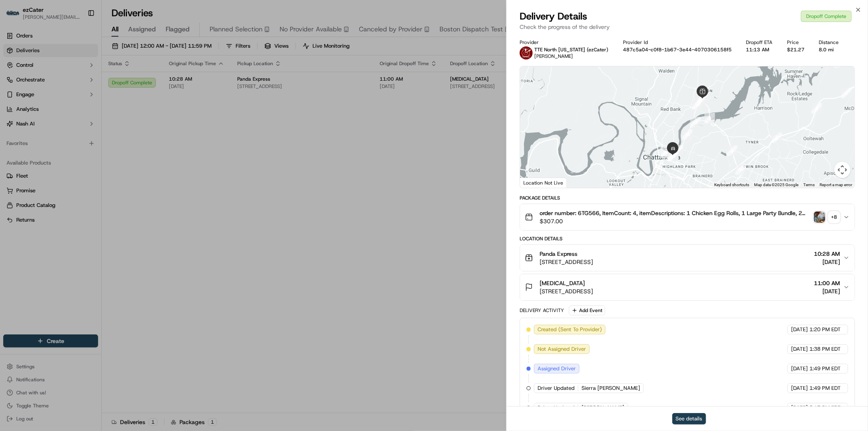  Describe the element at coordinates (695, 122) in the screenshot. I see `div: 17` at that location.